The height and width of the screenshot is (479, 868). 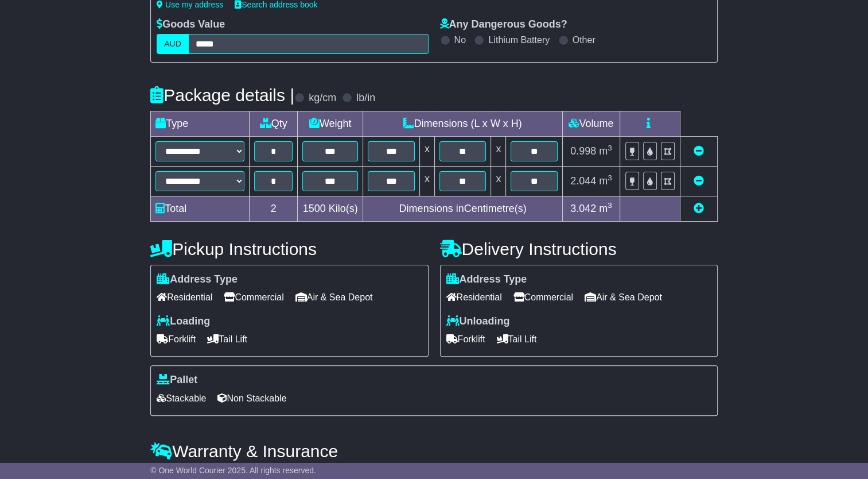 What do you see at coordinates (331, 123) in the screenshot?
I see `td: Weight` at bounding box center [331, 123].